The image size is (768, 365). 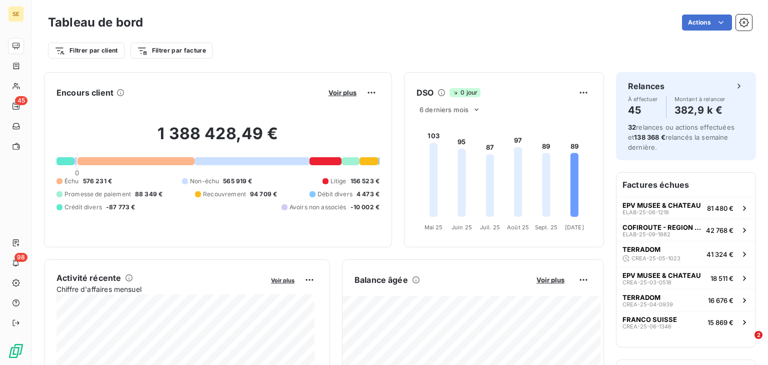 I want to click on h2: 1 388 428,49 €, so click(x=218, y=139).